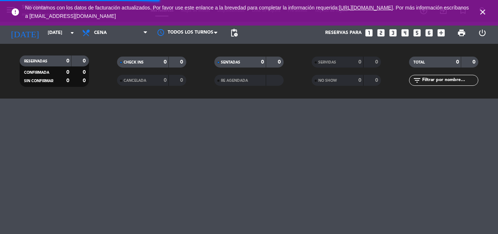  Describe the element at coordinates (230, 62) in the screenshot. I see `span: SENTADAS` at that location.